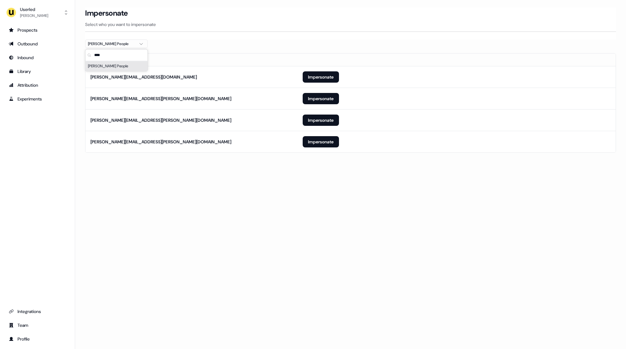  I want to click on p: Select who you want to impersonate, so click(351, 24).